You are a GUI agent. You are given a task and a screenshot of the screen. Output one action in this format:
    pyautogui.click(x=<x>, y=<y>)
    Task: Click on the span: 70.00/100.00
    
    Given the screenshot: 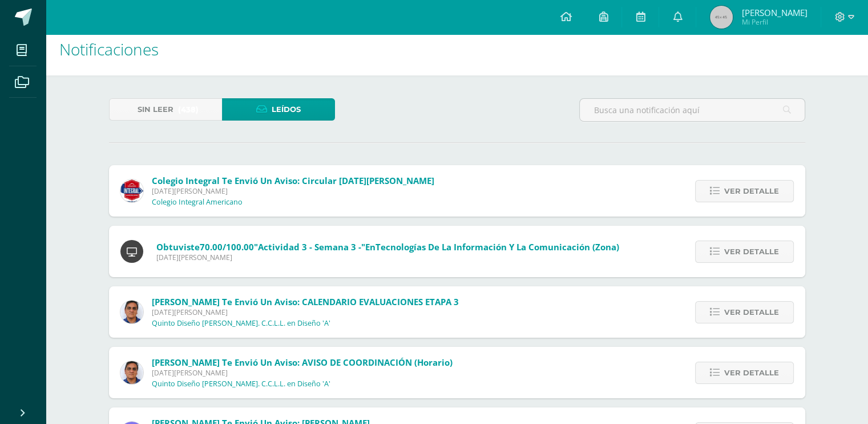 What is the action you would take?
    pyautogui.click(x=227, y=247)
    